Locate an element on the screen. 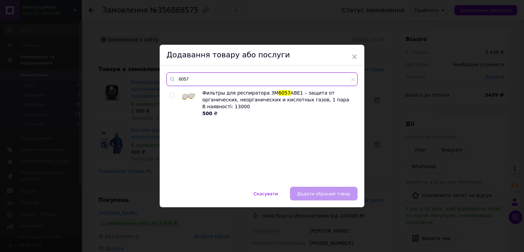 This screenshot has width=524, height=252. span: Фильтры для респиратора 3M is located at coordinates (240, 93).